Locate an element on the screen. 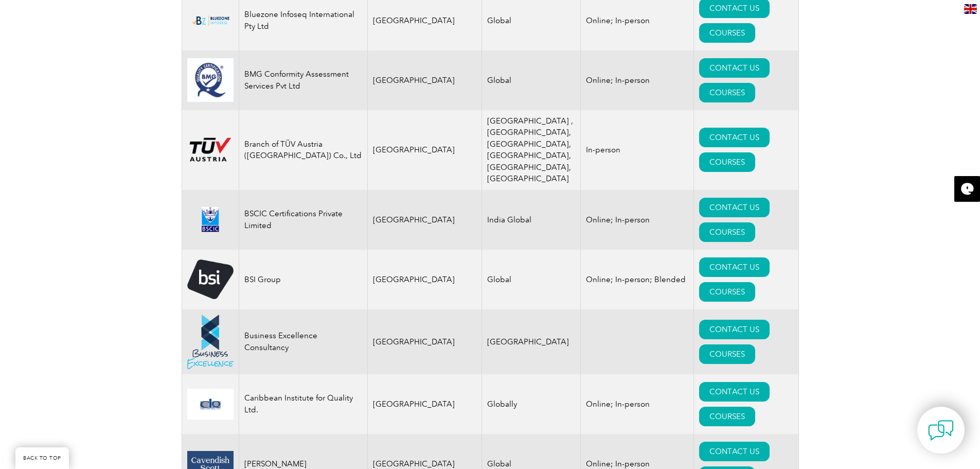 The width and height of the screenshot is (980, 469). td: Business Excellence Consultancy is located at coordinates (303, 342).